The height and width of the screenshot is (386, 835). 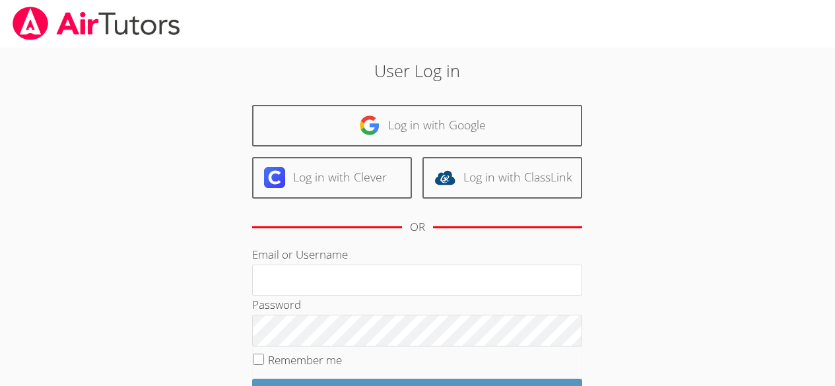 I want to click on label: Email or Username, so click(x=300, y=254).